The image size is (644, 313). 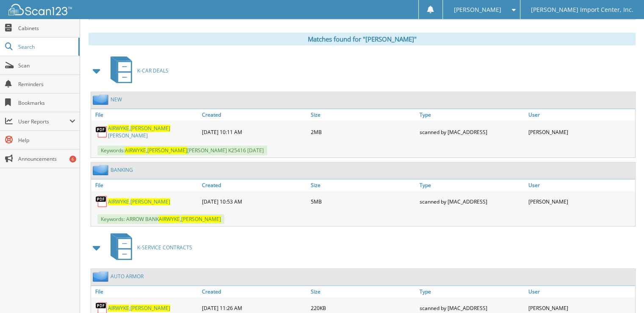 What do you see at coordinates (153, 70) in the screenshot?
I see `span: K-CAR DEALS` at bounding box center [153, 70].